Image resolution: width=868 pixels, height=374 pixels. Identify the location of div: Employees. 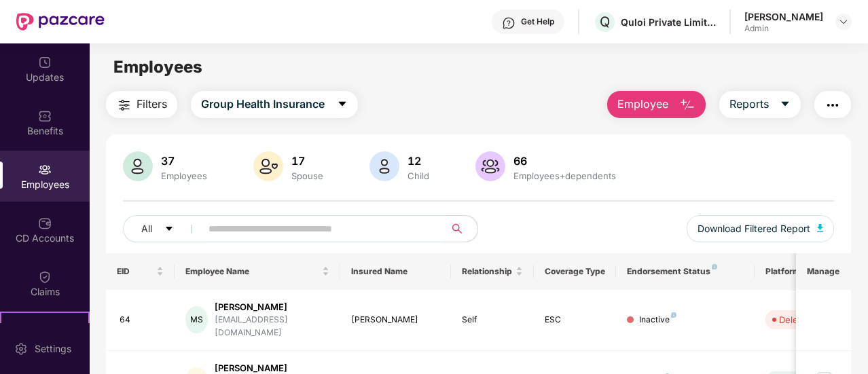
(184, 175).